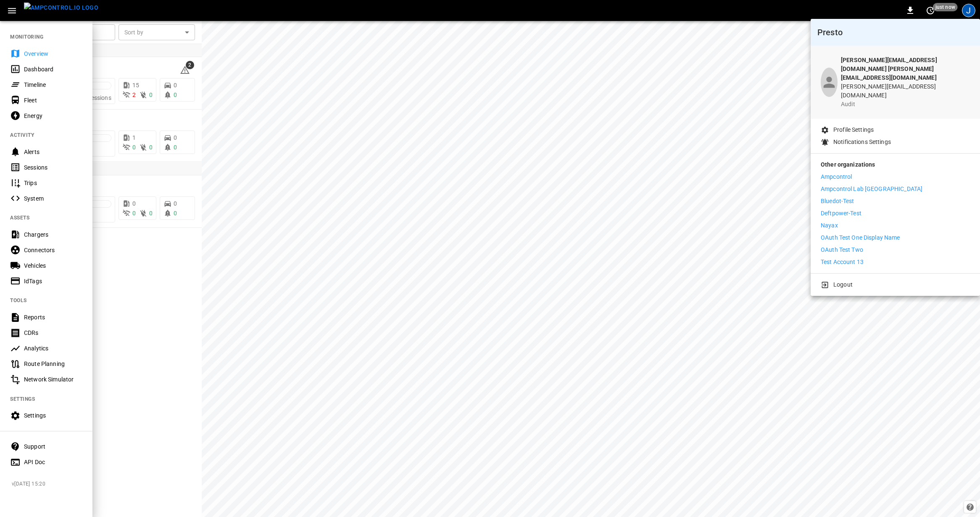 This screenshot has width=980, height=517. What do you see at coordinates (841, 250) in the screenshot?
I see `p: OAuth Test Two` at bounding box center [841, 250].